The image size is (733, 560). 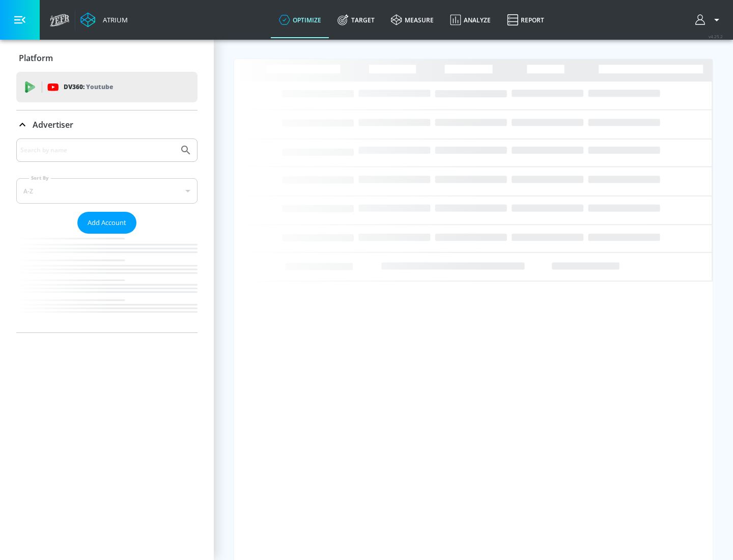 I want to click on a: Target, so click(x=356, y=20).